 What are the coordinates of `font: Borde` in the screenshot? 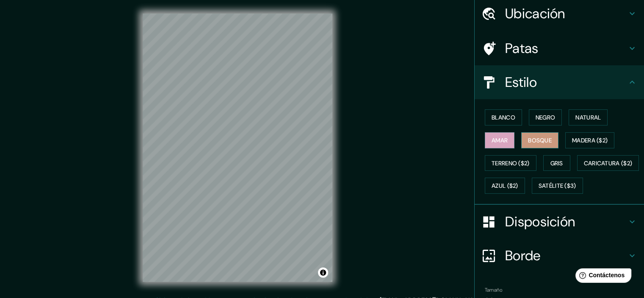 It's located at (523, 256).